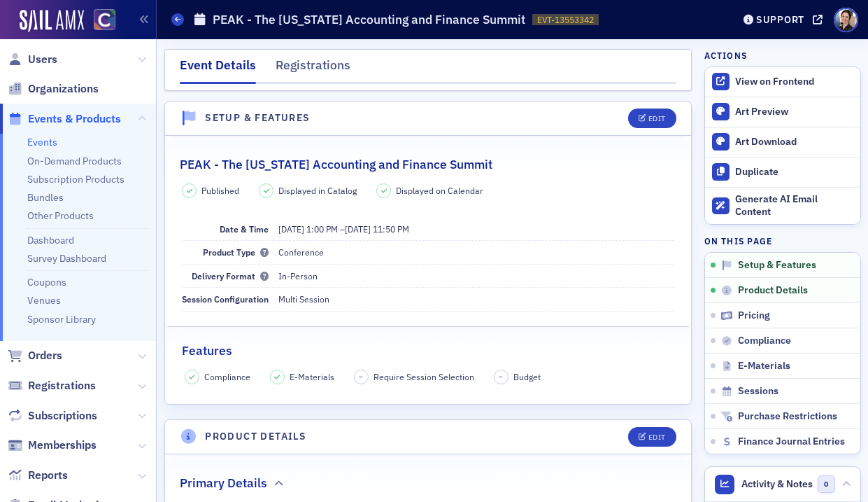 The height and width of the screenshot is (502, 868). What do you see at coordinates (527, 376) in the screenshot?
I see `span: Budget` at bounding box center [527, 376].